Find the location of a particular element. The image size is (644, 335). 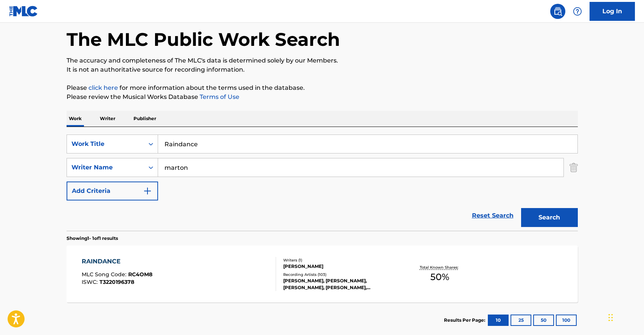

p: Publisher is located at coordinates (145, 119).